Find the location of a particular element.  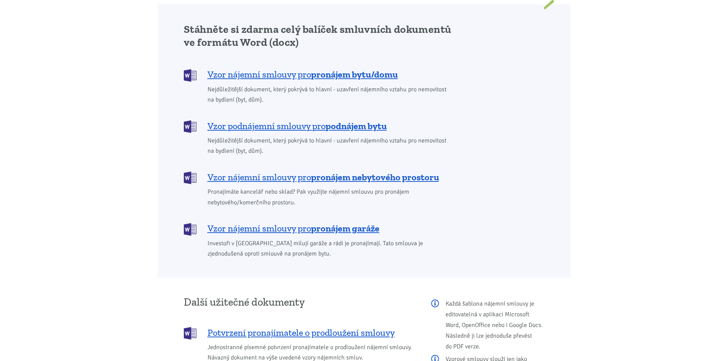

a: Vzor podnájemní smlouvy propodnájem bytu is located at coordinates (318, 126).